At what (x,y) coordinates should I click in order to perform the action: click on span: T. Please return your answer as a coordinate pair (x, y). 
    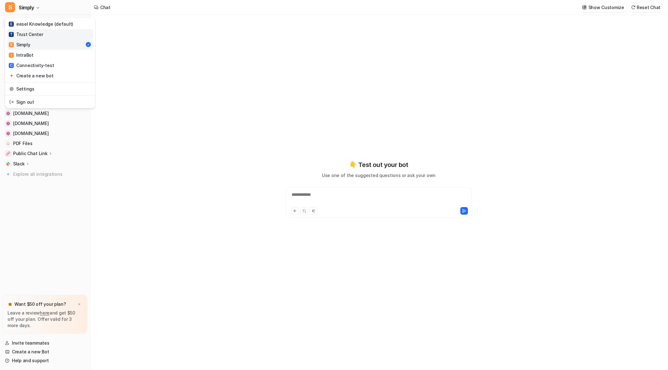
    Looking at the image, I should click on (11, 34).